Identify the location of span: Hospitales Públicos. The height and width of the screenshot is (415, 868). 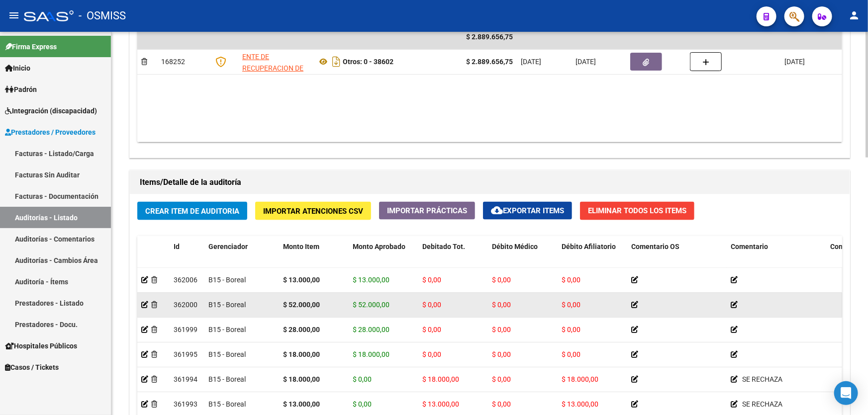
(41, 346).